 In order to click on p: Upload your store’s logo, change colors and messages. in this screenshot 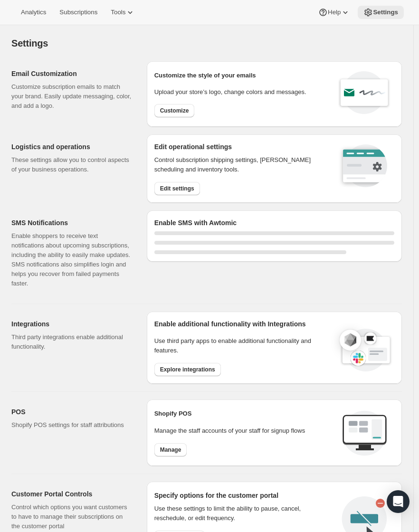, I will do `click(231, 92)`.